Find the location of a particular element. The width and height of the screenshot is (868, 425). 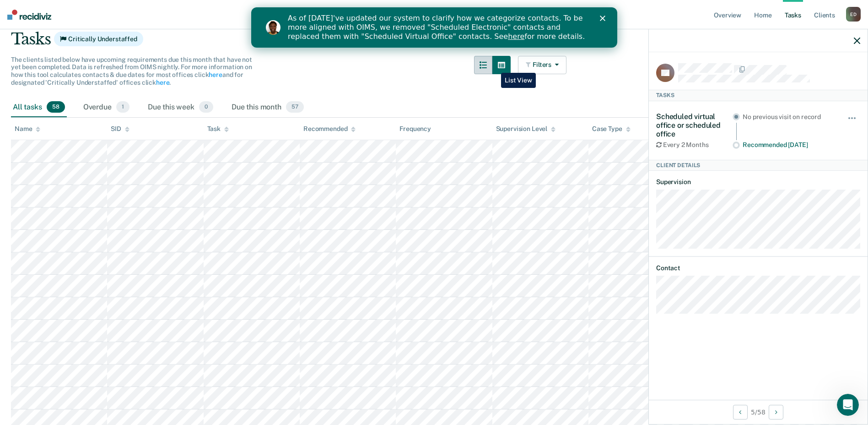

div: Frequency is located at coordinates (415, 129).